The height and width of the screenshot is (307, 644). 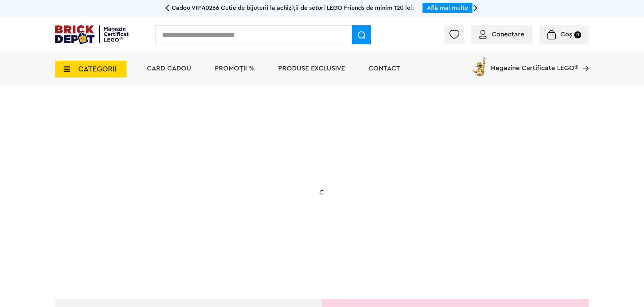 What do you see at coordinates (508, 34) in the screenshot?
I see `span: Conectare` at bounding box center [508, 34].